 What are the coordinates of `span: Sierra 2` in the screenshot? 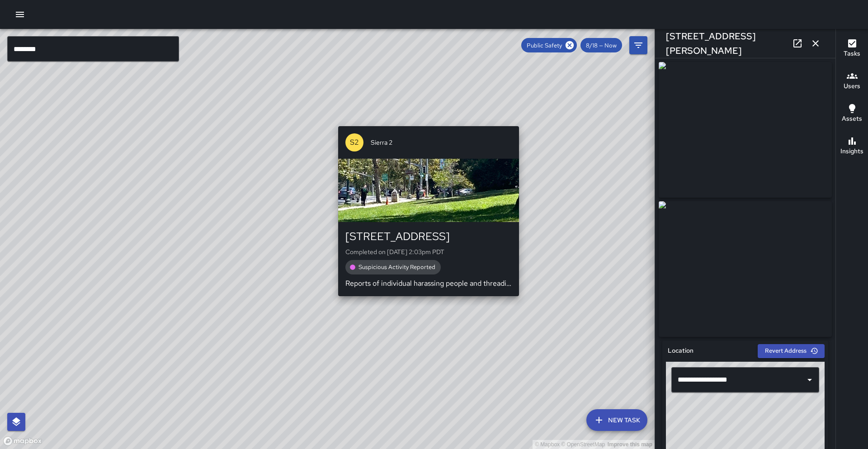 It's located at (441, 142).